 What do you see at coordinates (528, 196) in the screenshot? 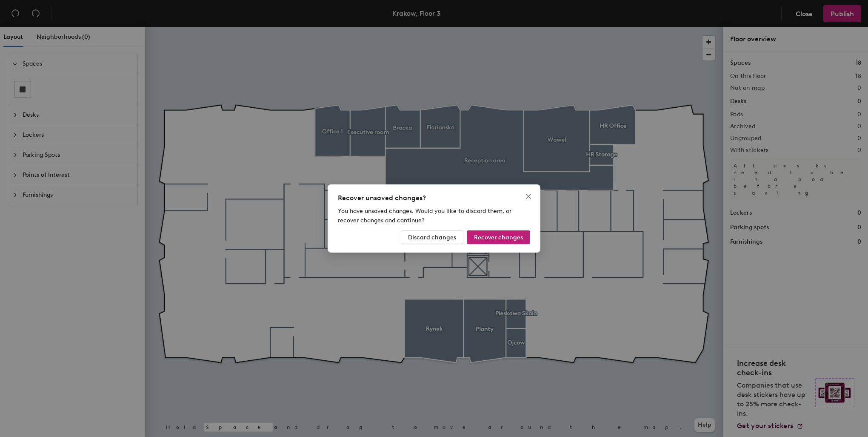
I see `button: Close` at bounding box center [528, 196].